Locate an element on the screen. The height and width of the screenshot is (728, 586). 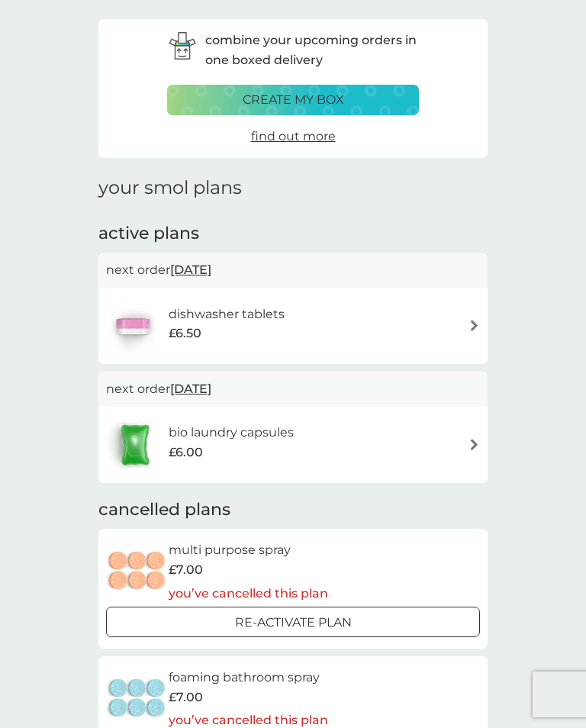
span: £6.00 is located at coordinates (185, 452).